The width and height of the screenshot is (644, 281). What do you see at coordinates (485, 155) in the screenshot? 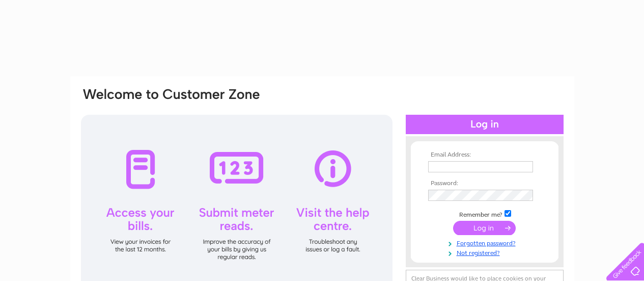
I see `th: Email Address:` at bounding box center [485, 155].